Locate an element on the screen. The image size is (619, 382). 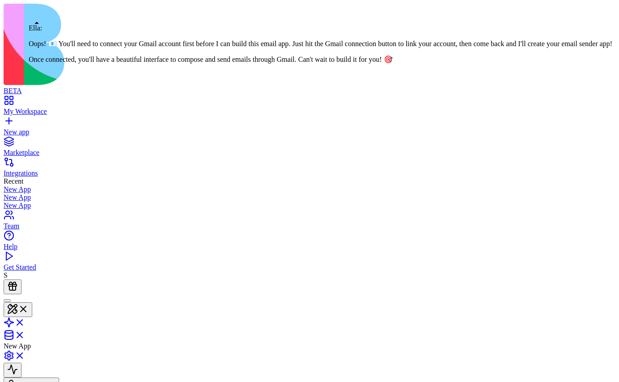
div: Integrations is located at coordinates (310, 173).